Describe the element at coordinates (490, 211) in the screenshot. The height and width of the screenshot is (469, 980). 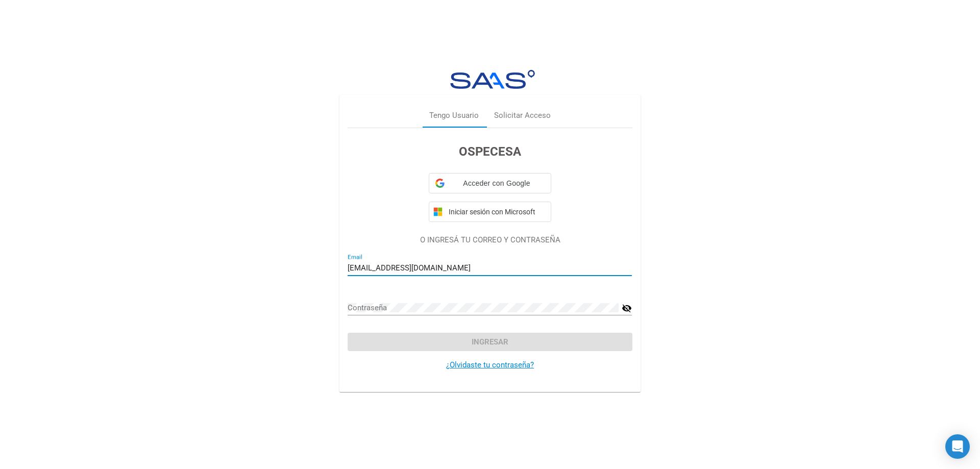
I see `button: Iniciar sesión con Microsoft` at that location.